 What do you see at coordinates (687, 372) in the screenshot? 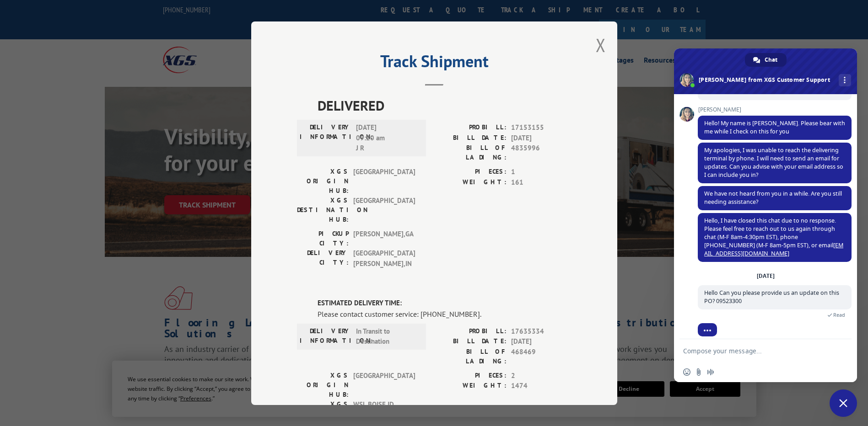
I see `span: Insert an emoji` at bounding box center [687, 372].